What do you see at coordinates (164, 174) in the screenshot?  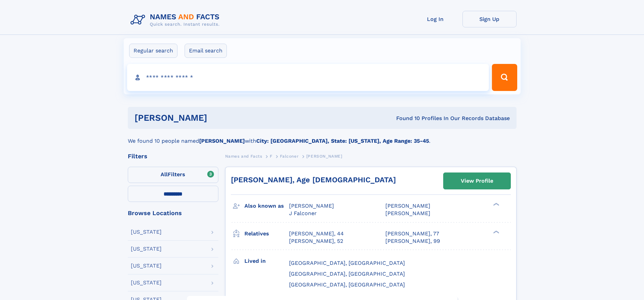 I see `span: All` at bounding box center [164, 174].